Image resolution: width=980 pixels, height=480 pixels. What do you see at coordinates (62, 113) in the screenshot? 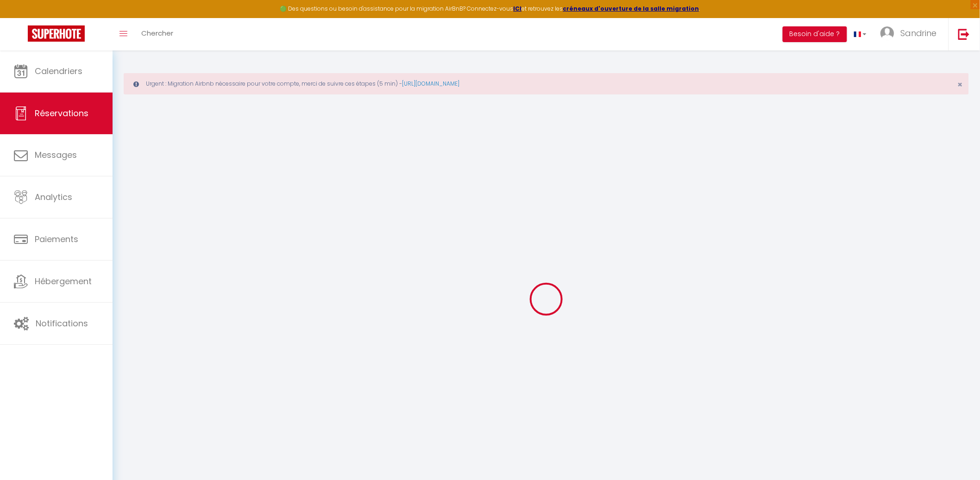
I see `span: Réservations` at bounding box center [62, 113].